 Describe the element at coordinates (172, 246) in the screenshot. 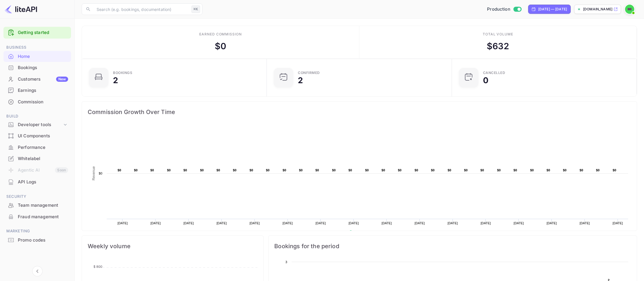

I see `span: Weekly volume` at that location.